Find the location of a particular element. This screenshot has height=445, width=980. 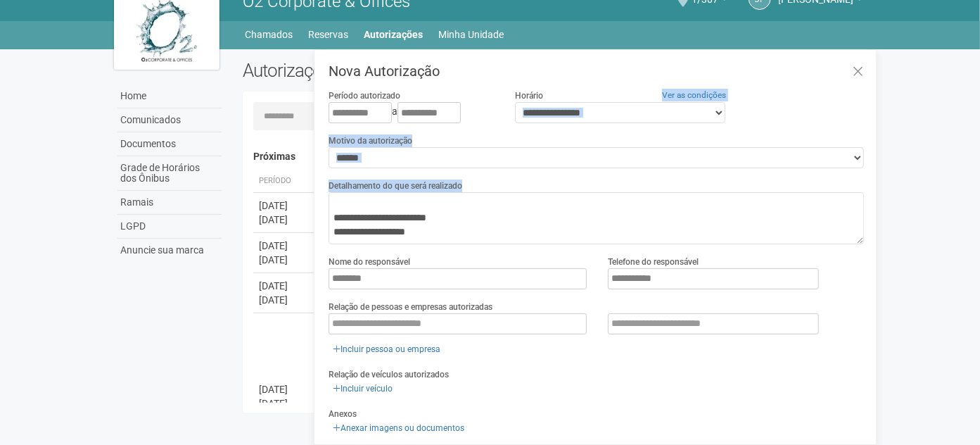

a: Chamados is located at coordinates (269, 34).